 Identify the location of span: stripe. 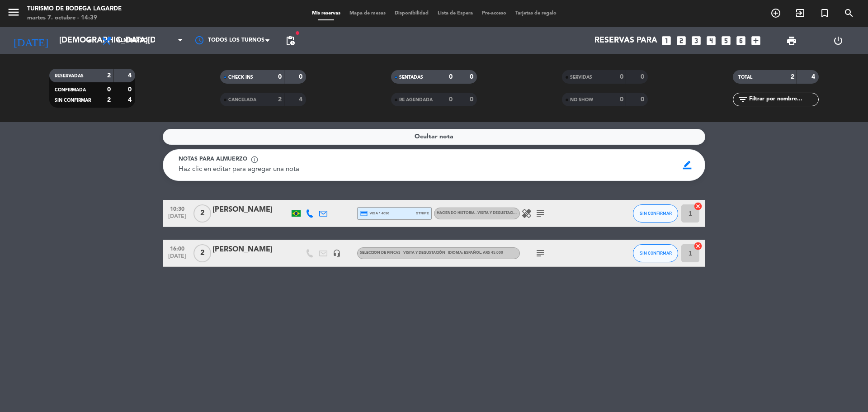
(422, 213).